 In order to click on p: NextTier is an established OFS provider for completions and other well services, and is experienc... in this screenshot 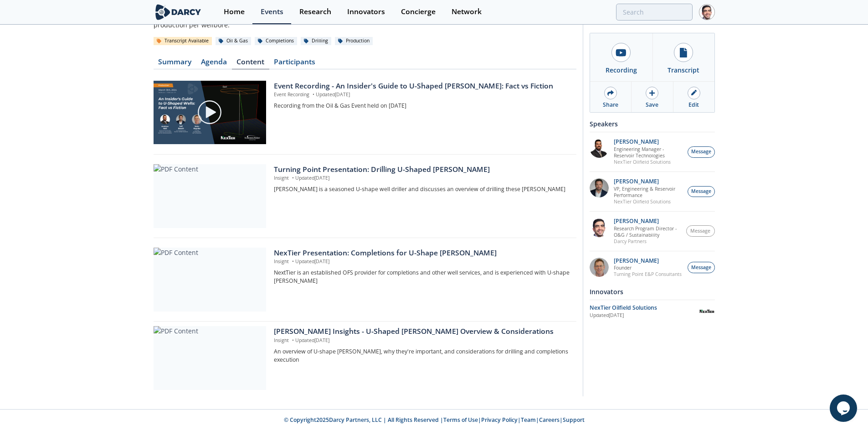, I will do `click(421, 277)`.